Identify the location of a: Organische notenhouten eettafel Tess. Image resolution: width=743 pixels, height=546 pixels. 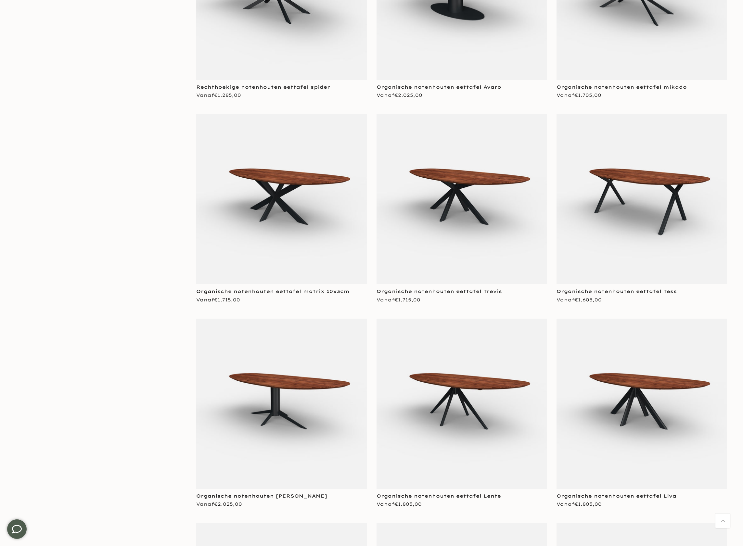
(617, 291).